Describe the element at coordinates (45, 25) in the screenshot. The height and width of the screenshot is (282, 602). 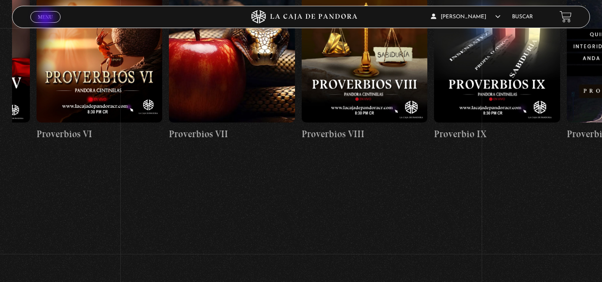
I see `span: Cerrar` at that location.